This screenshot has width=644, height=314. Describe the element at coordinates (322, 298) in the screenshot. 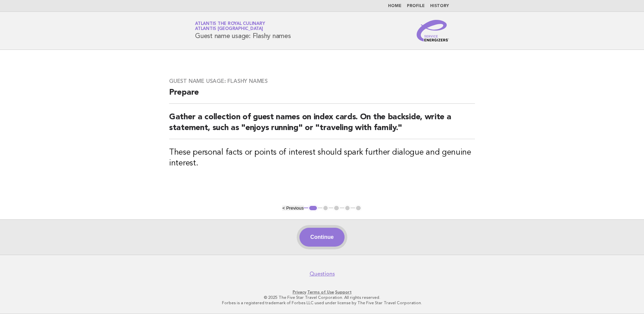

I see `p: © 2025 The Five Star Travel Corporation. All rights reserved.` at that location.